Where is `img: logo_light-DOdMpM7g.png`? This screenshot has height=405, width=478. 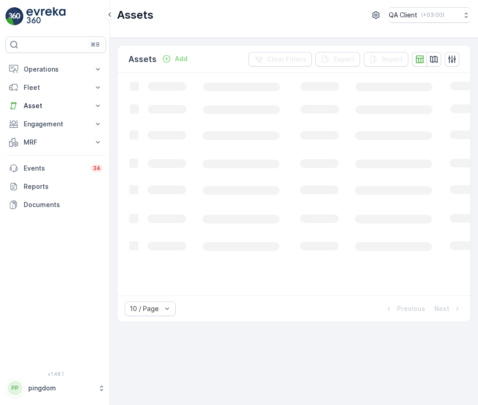 img: logo_light-DOdMpM7g.png is located at coordinates (46, 16).